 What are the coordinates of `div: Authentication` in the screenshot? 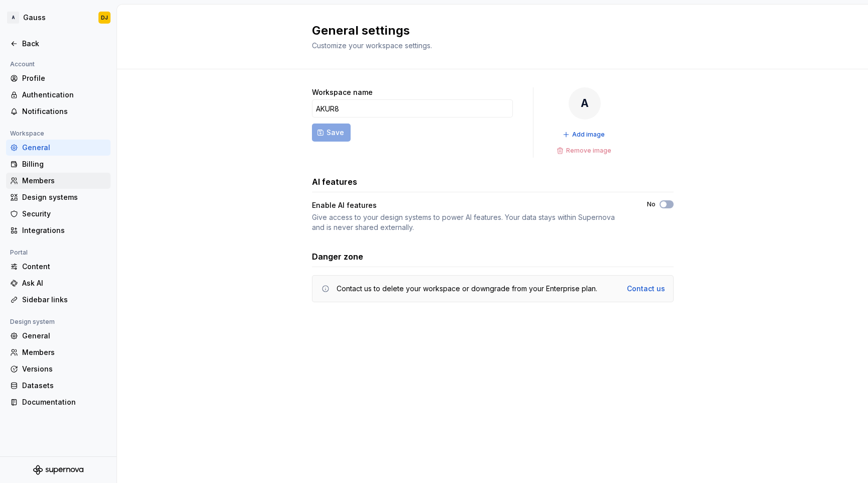 It's located at (64, 95).